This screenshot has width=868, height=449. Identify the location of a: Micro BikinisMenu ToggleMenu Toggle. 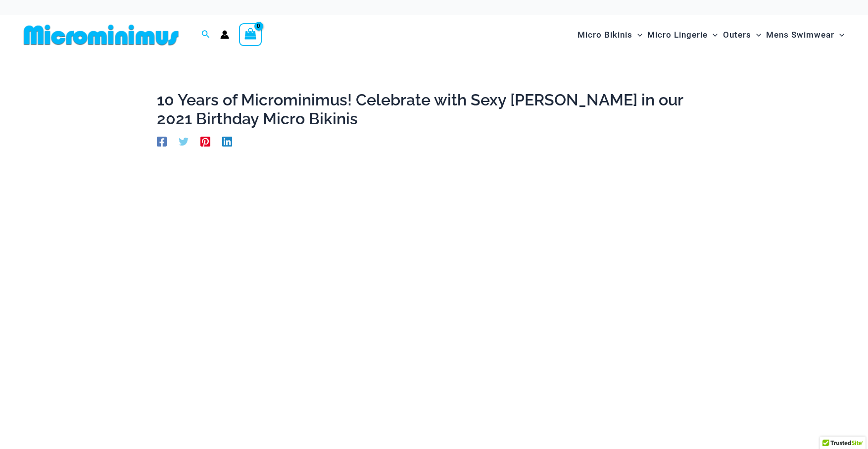
(610, 35).